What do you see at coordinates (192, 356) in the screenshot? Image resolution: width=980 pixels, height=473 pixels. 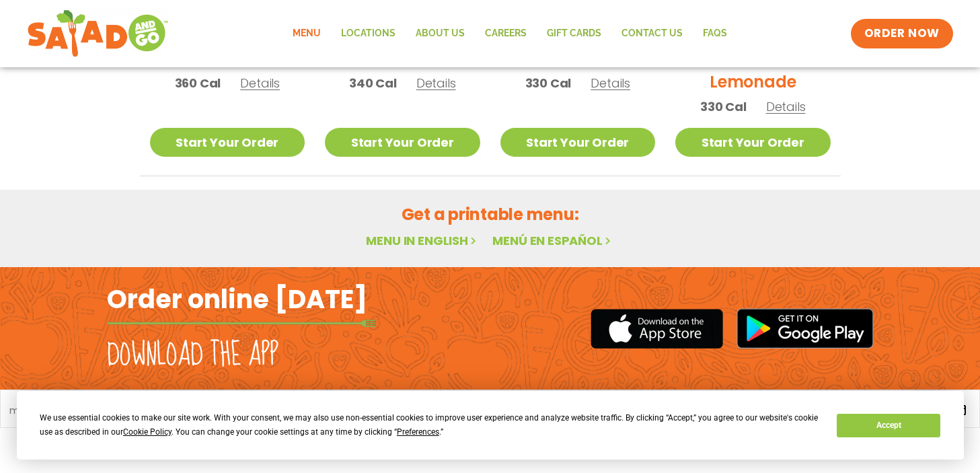 I see `h2: Download the app` at bounding box center [192, 356].